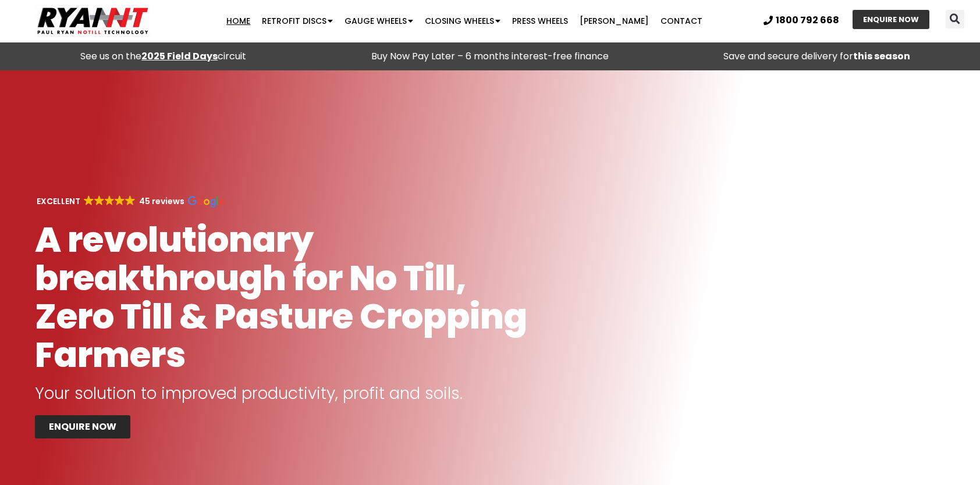  Describe the element at coordinates (807, 20) in the screenshot. I see `span: 1800 792 668` at that location.